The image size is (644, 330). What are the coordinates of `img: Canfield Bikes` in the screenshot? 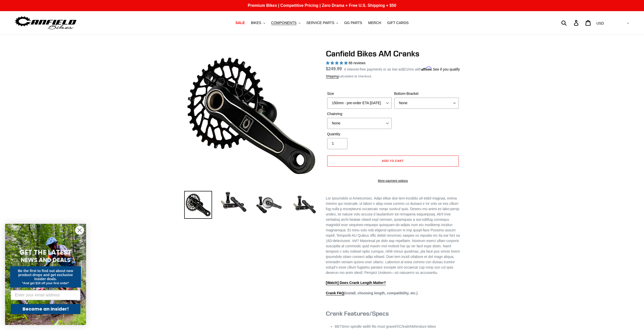 It's located at (46, 23).